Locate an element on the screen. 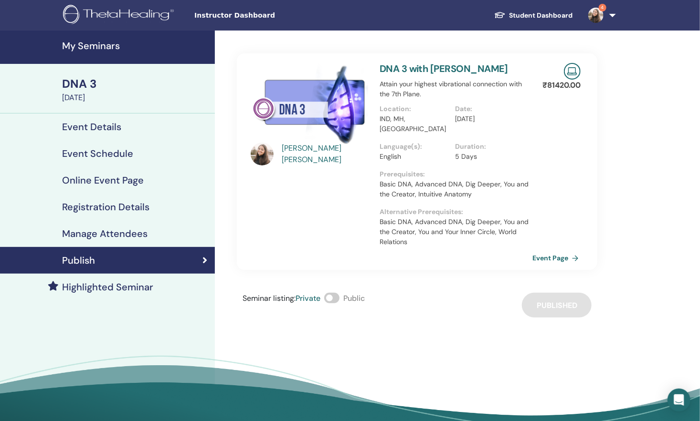  p: Alternative Prerequisites : is located at coordinates (455, 212).